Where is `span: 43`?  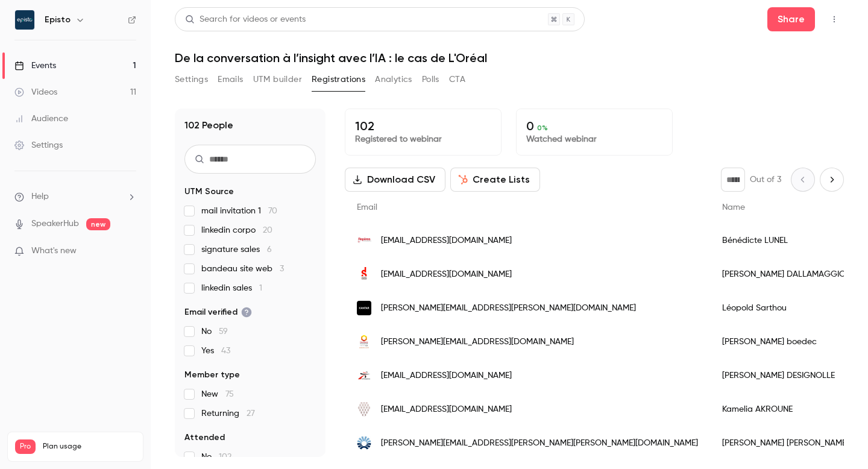 span: 43 is located at coordinates (225, 351).